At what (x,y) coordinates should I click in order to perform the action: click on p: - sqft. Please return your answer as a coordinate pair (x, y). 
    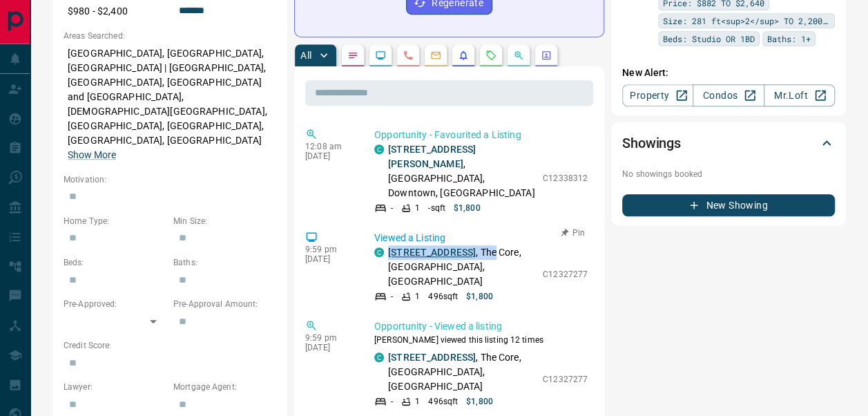
    Looking at the image, I should click on (437, 208).